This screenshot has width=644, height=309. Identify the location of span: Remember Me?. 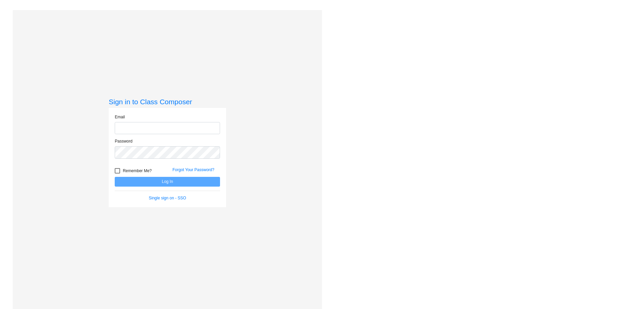
(137, 171).